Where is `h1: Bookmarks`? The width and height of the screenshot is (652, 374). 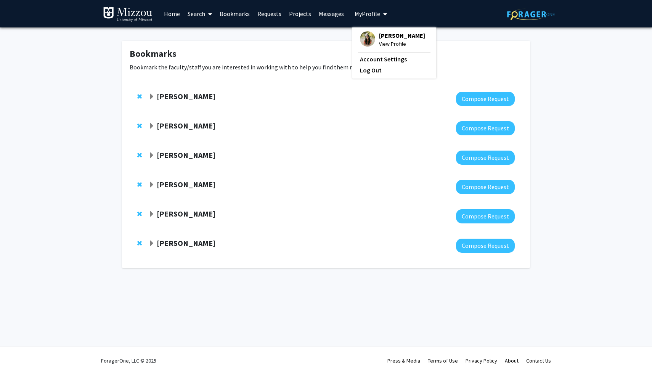
h1: Bookmarks is located at coordinates (326, 54).